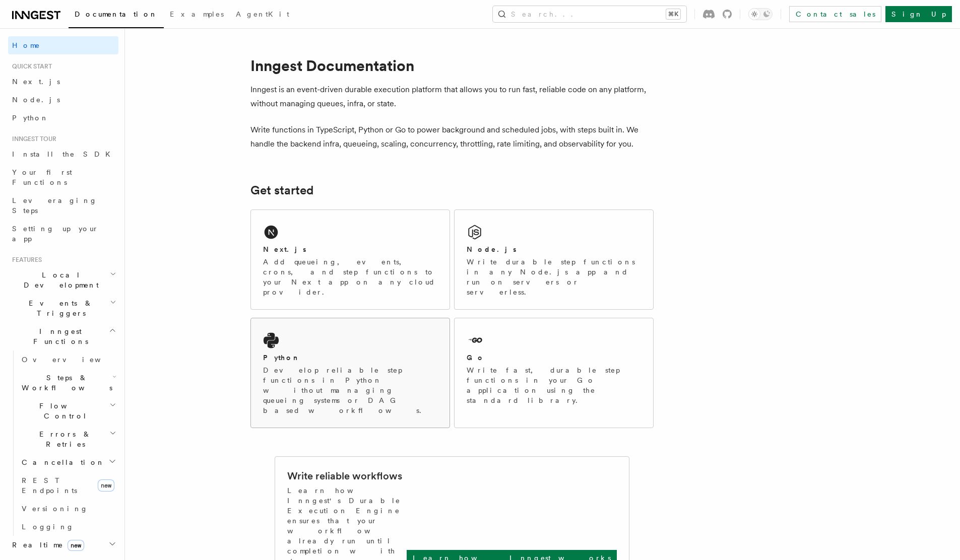  I want to click on h2: Go, so click(475, 358).